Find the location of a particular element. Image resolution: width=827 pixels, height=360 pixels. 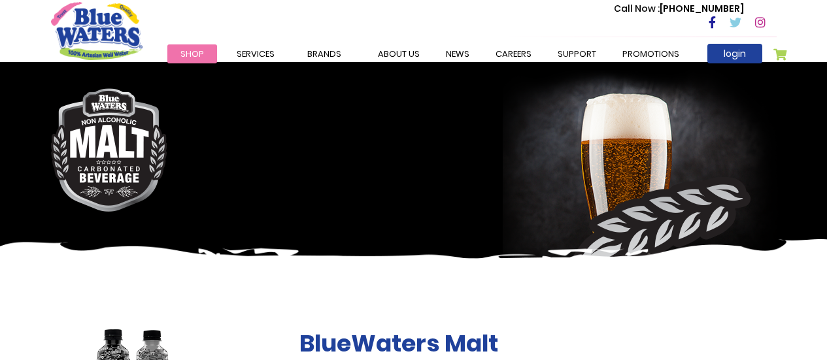

img: malt-logo.png is located at coordinates (109, 150).